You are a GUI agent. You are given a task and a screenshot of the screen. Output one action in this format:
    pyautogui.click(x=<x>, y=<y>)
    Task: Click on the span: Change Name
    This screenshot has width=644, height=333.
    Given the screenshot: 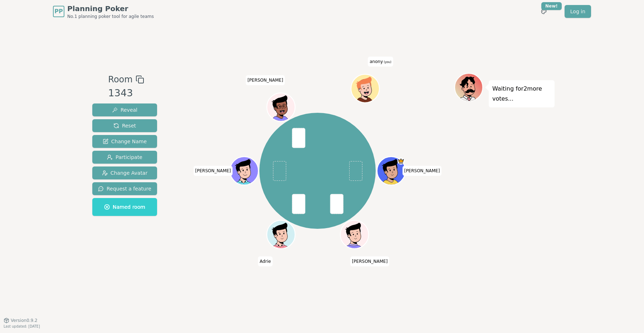 What is the action you would take?
    pyautogui.click(x=125, y=141)
    